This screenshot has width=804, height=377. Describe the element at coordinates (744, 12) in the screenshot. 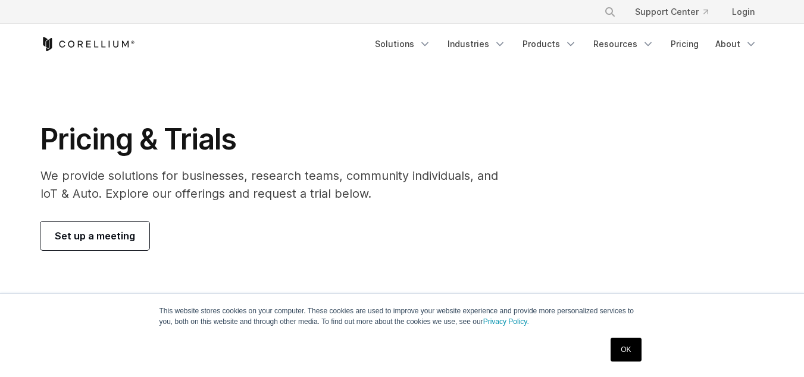

I see `a: Login` at that location.